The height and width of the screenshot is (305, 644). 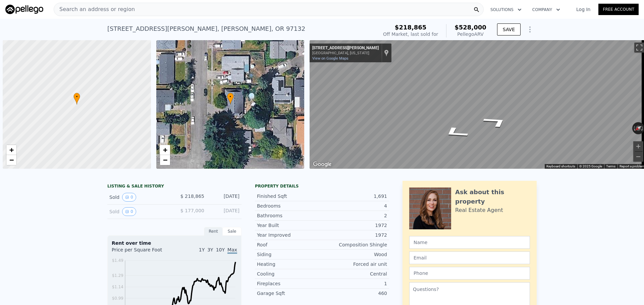 What do you see at coordinates (354, 245) in the screenshot?
I see `div: Composition Shingle` at bounding box center [354, 245].